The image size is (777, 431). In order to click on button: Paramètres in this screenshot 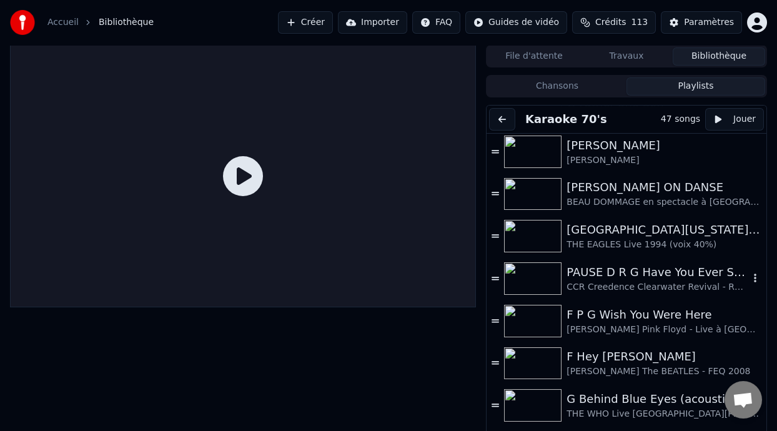, I will do `click(701, 22)`.